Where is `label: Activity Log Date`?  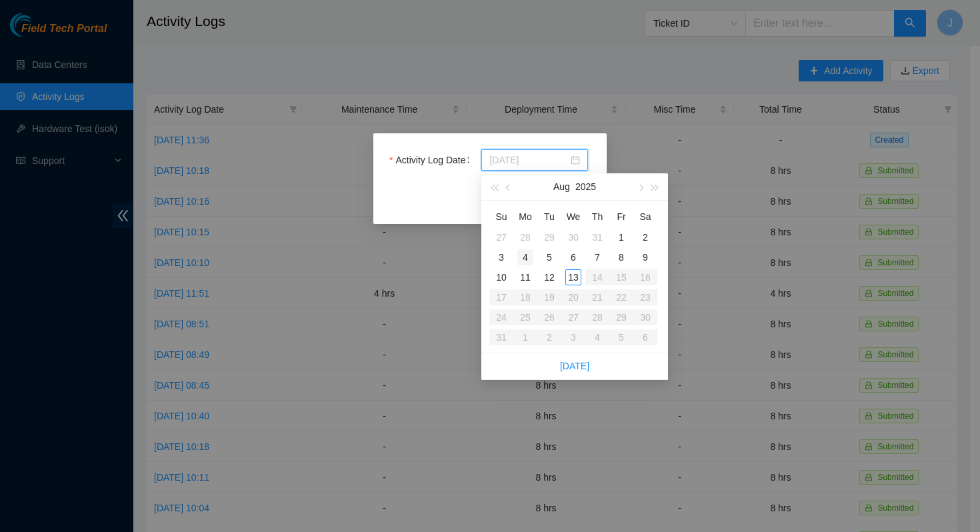
label: Activity Log Date is located at coordinates (432, 160).